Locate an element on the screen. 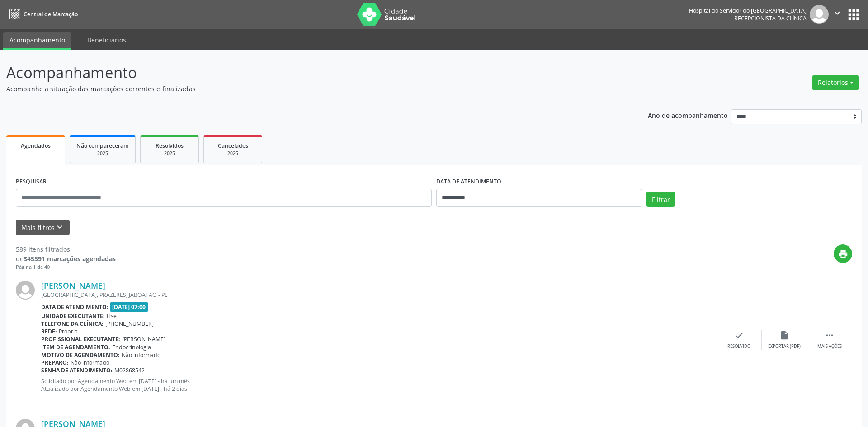 The width and height of the screenshot is (868, 427). span: Resolvidos is located at coordinates (170, 145).